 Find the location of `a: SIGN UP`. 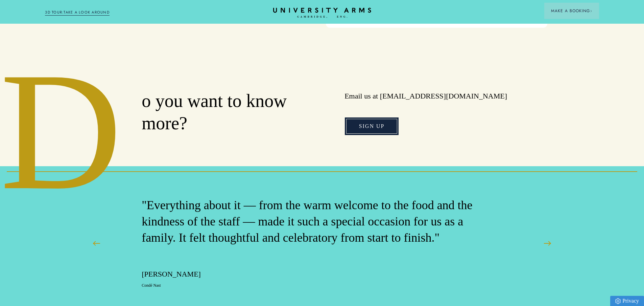

a: SIGN UP is located at coordinates (372, 126).